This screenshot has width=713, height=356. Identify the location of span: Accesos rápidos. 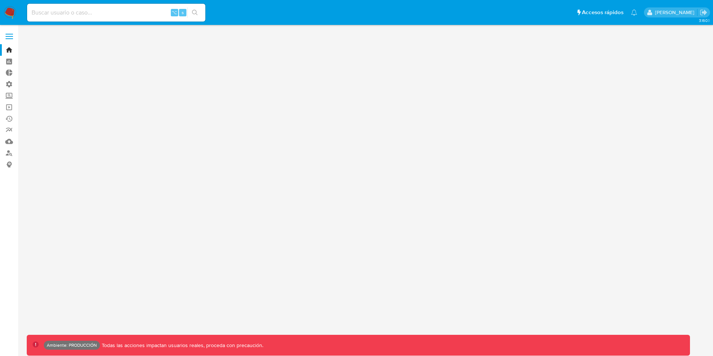
(603, 12).